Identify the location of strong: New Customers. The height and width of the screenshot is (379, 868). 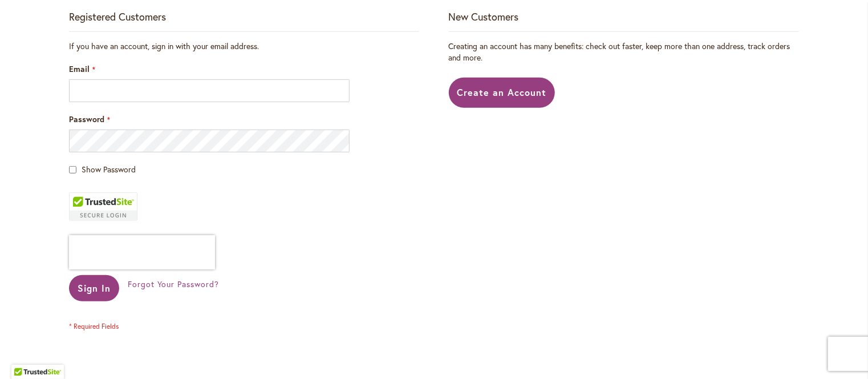
(483, 17).